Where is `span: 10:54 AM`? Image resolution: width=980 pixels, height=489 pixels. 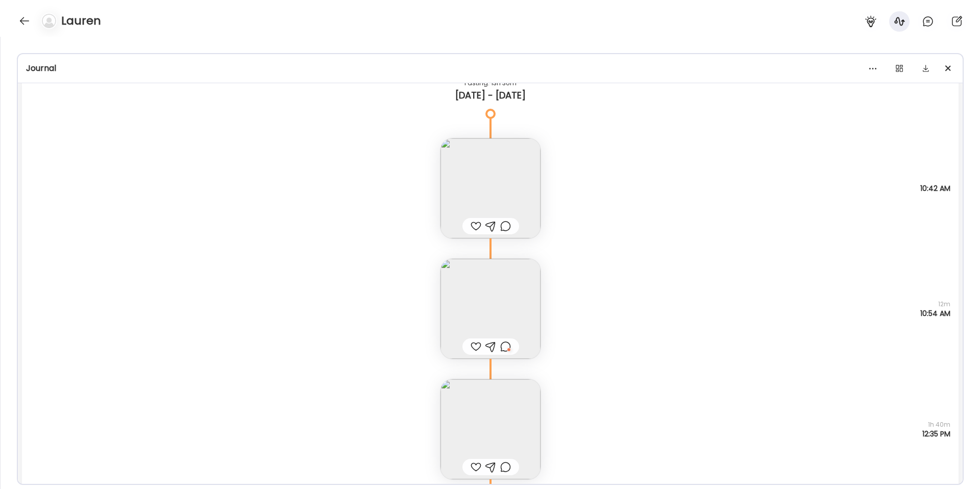 span: 10:54 AM is located at coordinates (935, 314).